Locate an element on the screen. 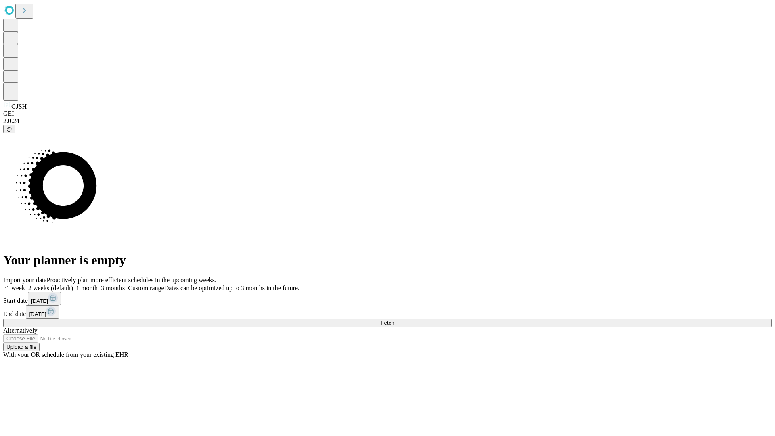 The height and width of the screenshot is (436, 775). span: 1 week is located at coordinates (16, 288).